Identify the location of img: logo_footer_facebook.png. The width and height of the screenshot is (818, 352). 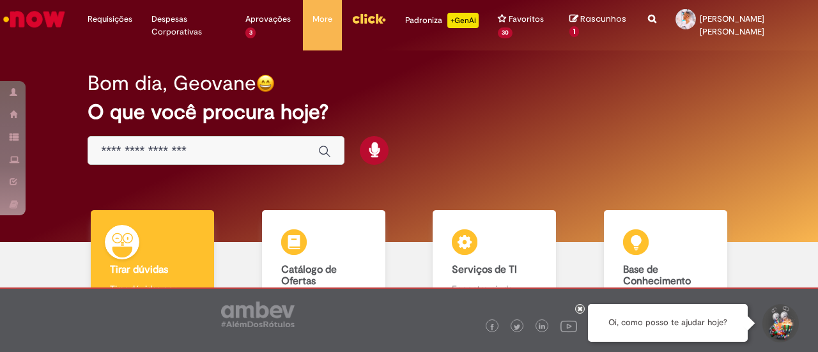
(492, 327).